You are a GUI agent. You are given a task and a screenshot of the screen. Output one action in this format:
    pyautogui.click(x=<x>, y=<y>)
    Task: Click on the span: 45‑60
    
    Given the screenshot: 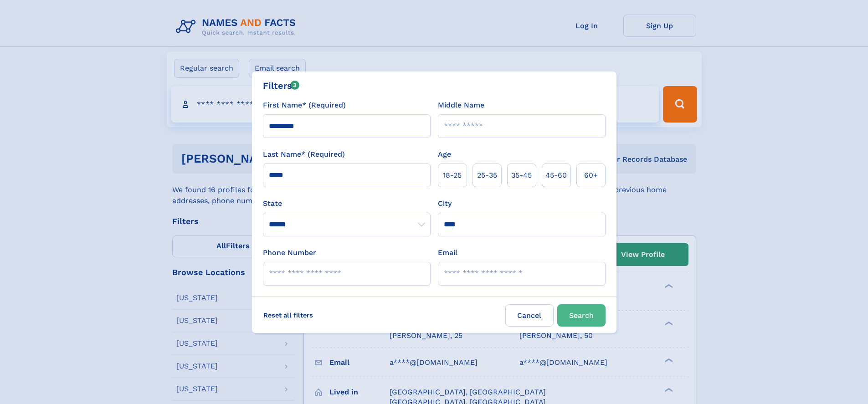 What is the action you would take?
    pyautogui.click(x=556, y=176)
    